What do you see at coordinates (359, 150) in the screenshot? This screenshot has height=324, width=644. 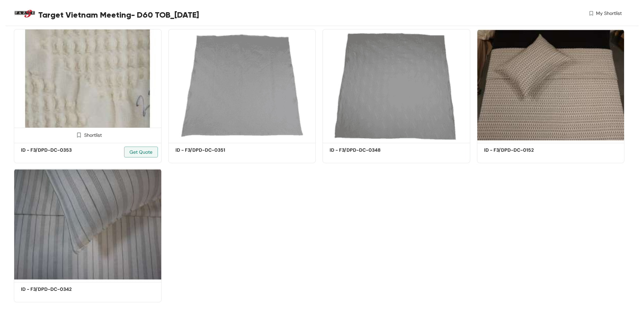 I see `h5: ID - F3/DPD-DC-0348` at bounding box center [359, 150].